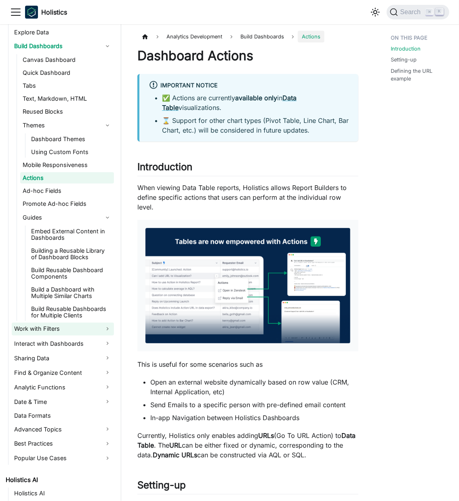 The height and width of the screenshot is (501, 459). What do you see at coordinates (249, 86) in the screenshot?
I see `div: Important Notice` at bounding box center [249, 86].